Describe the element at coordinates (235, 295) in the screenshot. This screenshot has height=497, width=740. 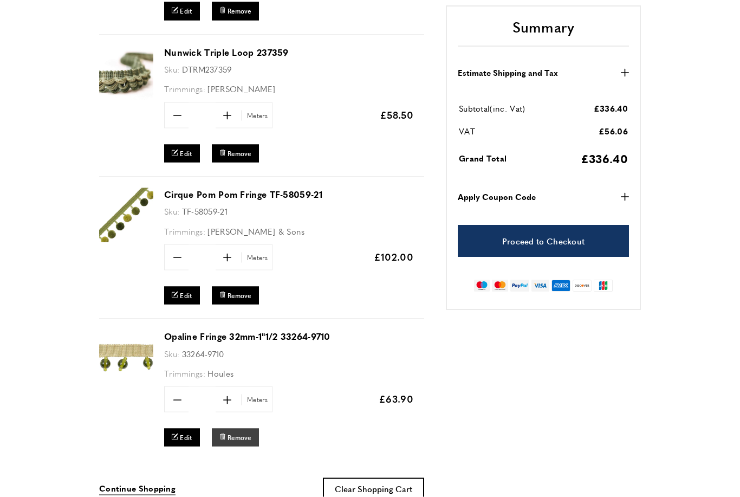
I see `button: Remove Cirque Pom Pom Fringe TF-58059-21` at that location.